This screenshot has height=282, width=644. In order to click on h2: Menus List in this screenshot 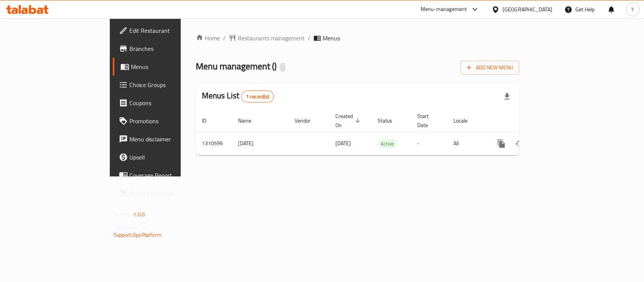, I will do `click(238, 96)`.